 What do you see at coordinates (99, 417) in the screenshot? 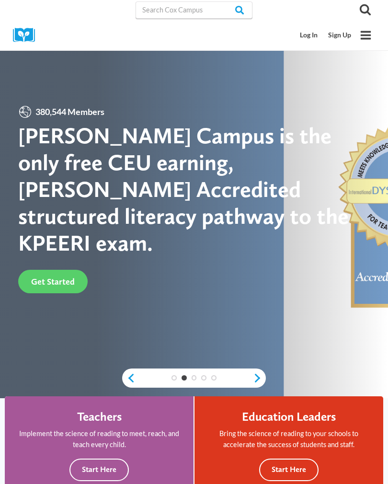
I see `h4: Teachers` at bounding box center [99, 417].